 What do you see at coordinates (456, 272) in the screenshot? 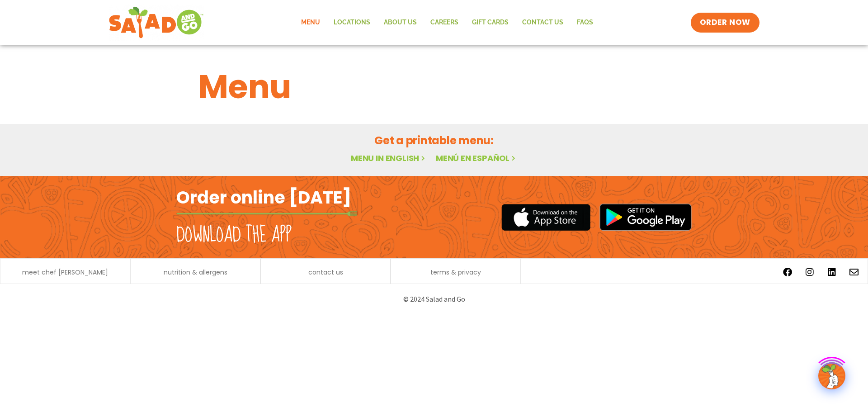
I see `a: terms & privacy` at bounding box center [456, 272].